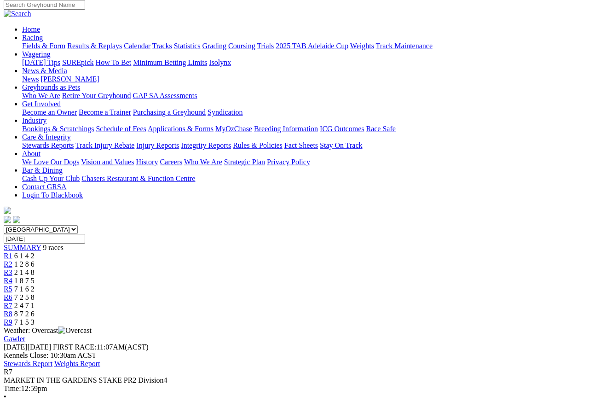  What do you see at coordinates (180, 128) in the screenshot?
I see `a: Applications & Forms` at bounding box center [180, 128].